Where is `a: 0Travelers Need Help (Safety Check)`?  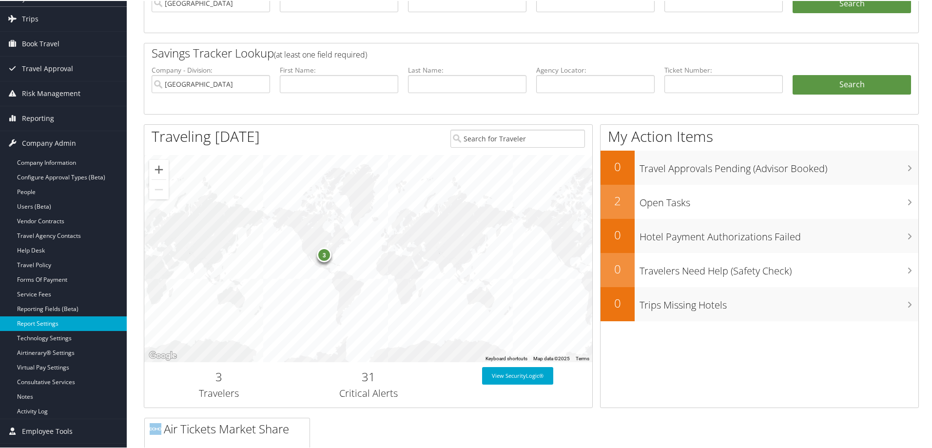
a: 0Travelers Need Help (Safety Check) is located at coordinates (760, 269).